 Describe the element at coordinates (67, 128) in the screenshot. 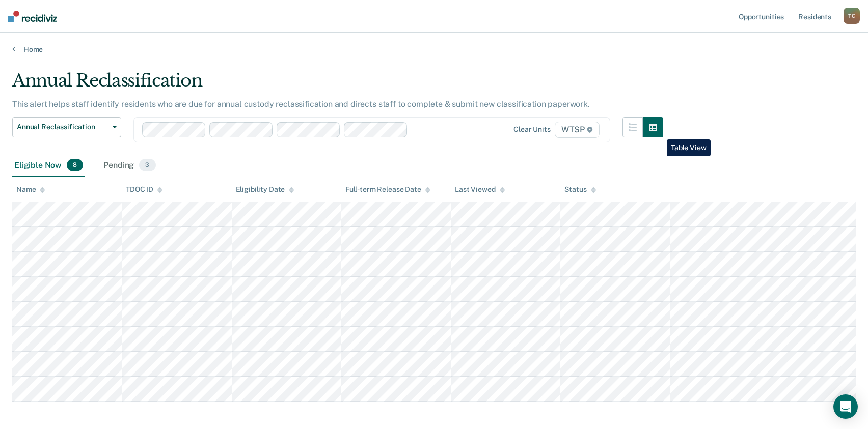

I see `button: Annual Reclassification` at that location.